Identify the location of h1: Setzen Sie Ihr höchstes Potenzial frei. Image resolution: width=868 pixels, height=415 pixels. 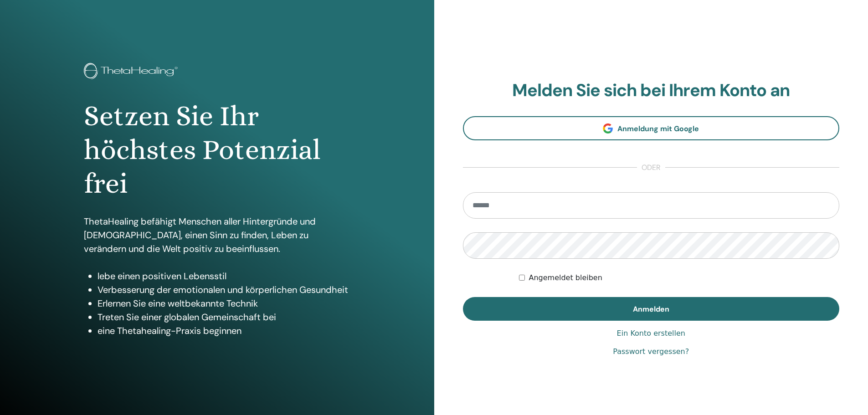
(217, 150).